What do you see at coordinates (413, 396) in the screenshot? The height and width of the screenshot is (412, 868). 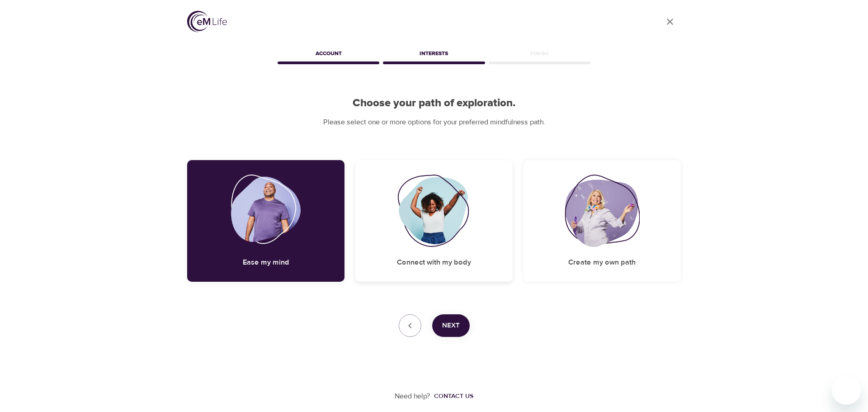 I see `p: Need help?` at bounding box center [413, 396].